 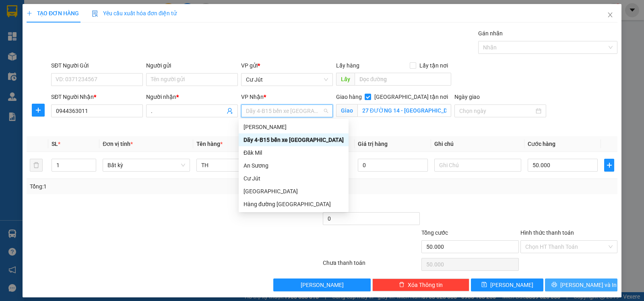 What do you see at coordinates (434, 65) in the screenshot?
I see `span: Lấy tận nơi` at bounding box center [434, 65].